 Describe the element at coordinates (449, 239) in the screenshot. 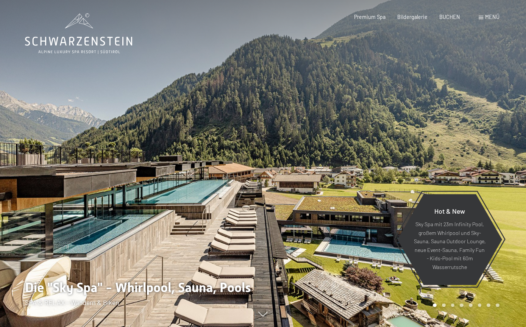

I see `a: Hot & New Sky Spa mit 23m Infinity Pool, großem Whirlpool und Sky-Sauna, Sauna Outdoor Lounge, ne...` at that location.